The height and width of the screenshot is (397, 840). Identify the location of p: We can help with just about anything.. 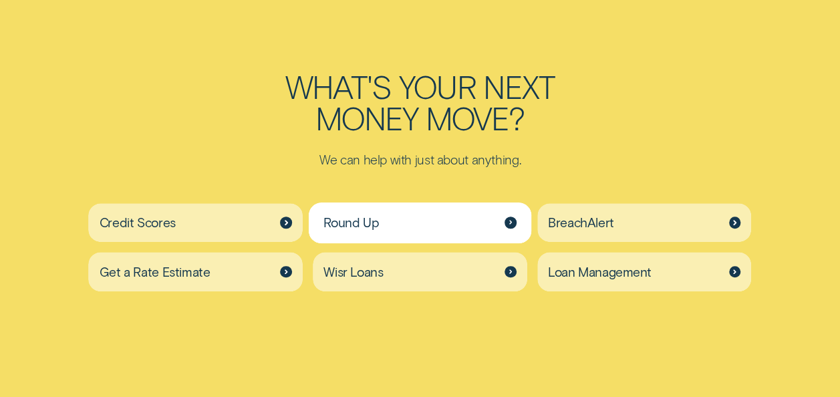
(420, 160).